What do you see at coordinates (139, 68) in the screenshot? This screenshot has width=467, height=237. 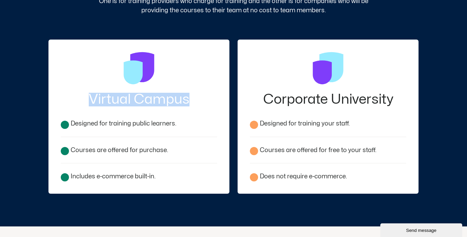 I see `img: Virtual Campus Solution` at bounding box center [139, 68].